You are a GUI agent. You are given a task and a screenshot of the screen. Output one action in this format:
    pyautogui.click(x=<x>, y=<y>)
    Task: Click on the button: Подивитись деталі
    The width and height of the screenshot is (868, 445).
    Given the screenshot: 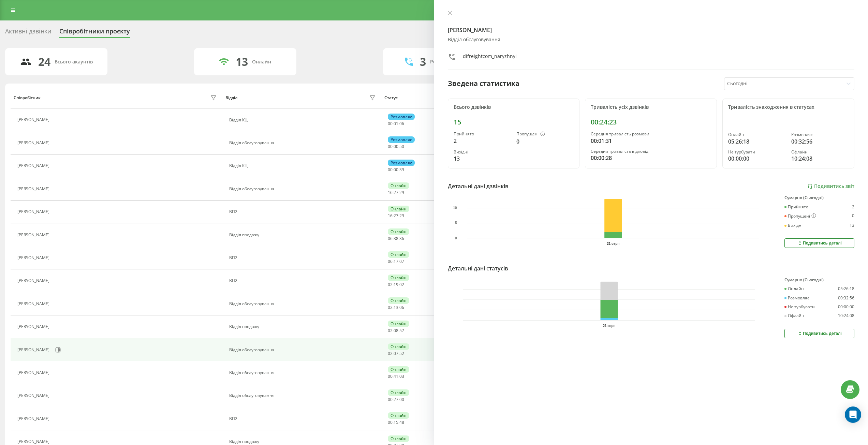 What is the action you would take?
    pyautogui.click(x=820, y=334)
    